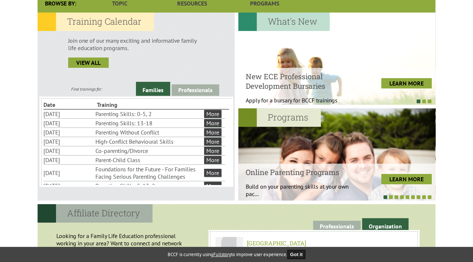 This screenshot has height=262, width=473. I want to click on h4: Online Parenting Programs, so click(300, 172).